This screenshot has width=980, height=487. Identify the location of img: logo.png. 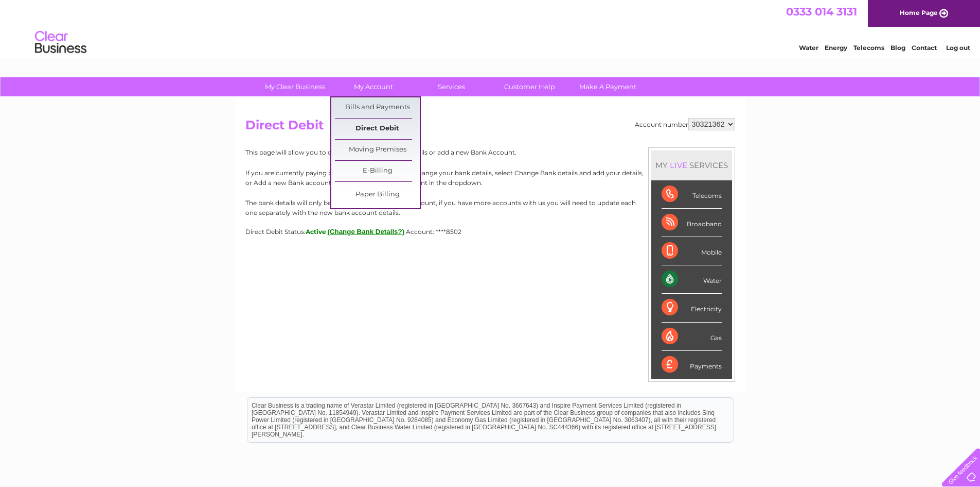
(61, 42).